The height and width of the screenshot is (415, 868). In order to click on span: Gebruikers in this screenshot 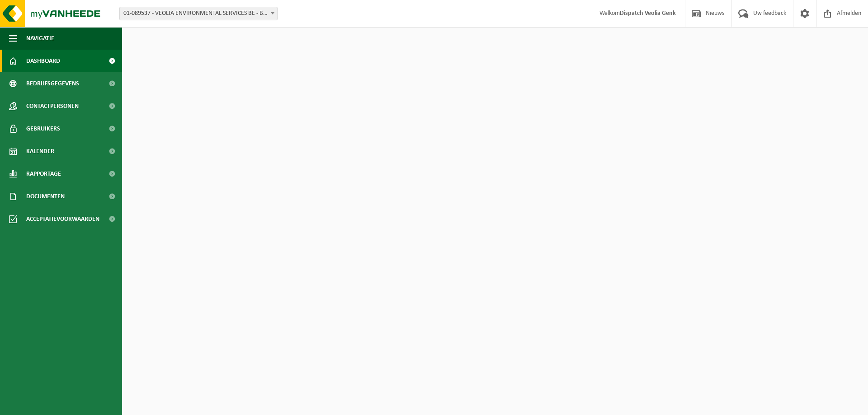, I will do `click(43, 129)`.